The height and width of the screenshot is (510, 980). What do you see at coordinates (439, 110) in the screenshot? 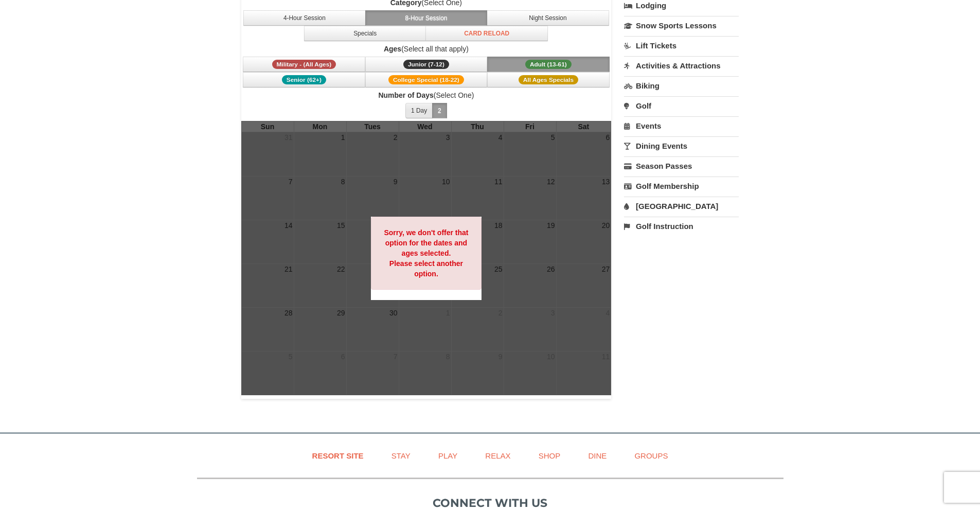
I see `button: 2` at bounding box center [439, 110].